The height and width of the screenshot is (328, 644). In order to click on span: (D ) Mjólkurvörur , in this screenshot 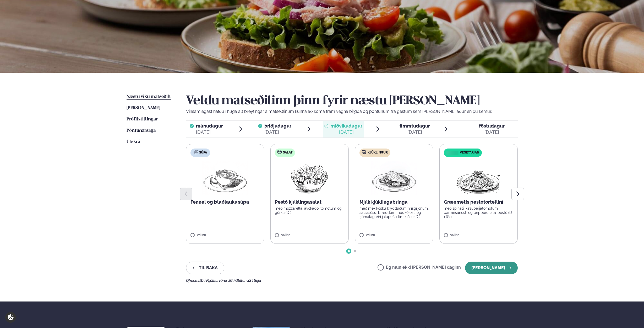, I will do `click(214, 280)`.